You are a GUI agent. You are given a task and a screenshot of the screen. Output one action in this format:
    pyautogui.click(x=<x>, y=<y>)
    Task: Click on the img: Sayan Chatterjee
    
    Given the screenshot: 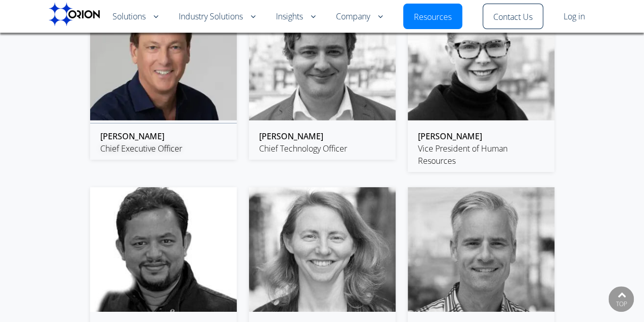 What is the action you would take?
    pyautogui.click(x=163, y=250)
    